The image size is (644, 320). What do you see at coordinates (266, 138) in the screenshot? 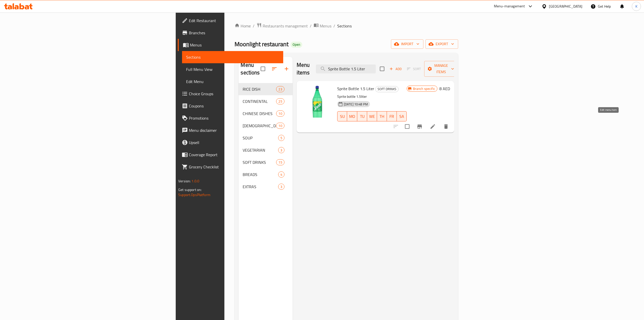
I see `nav: Menu sections` at bounding box center [266, 138].